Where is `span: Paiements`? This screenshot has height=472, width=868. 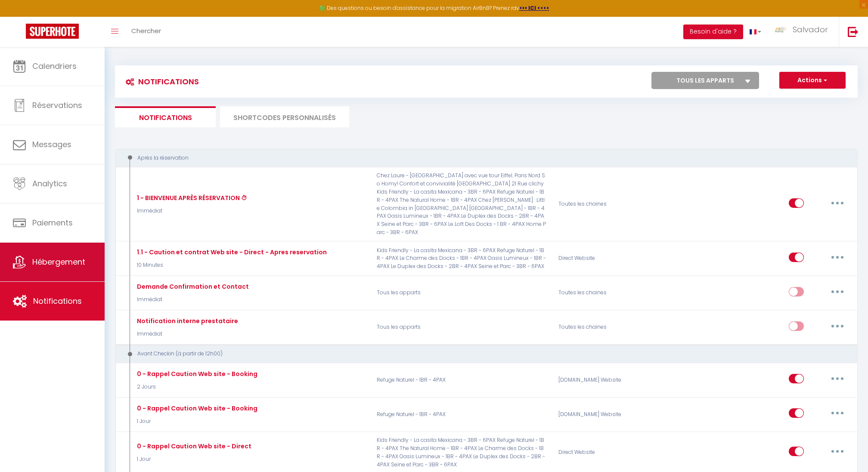
span: Paiements is located at coordinates (52, 222).